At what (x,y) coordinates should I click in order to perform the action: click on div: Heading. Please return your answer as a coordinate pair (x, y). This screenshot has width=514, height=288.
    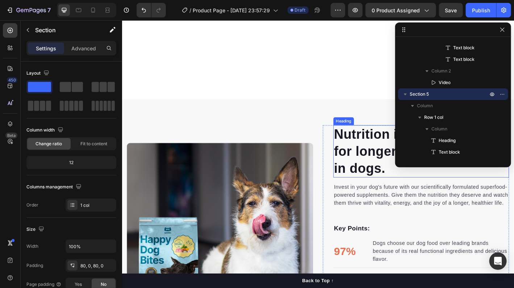
    Looking at the image, I should click on (245, 112).